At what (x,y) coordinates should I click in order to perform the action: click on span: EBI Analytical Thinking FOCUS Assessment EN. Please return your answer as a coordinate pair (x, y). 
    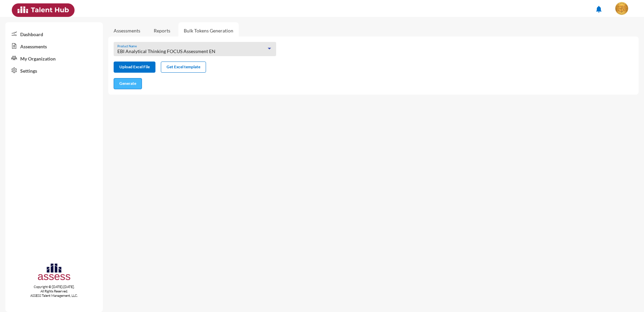
    Looking at the image, I should click on (167, 51).